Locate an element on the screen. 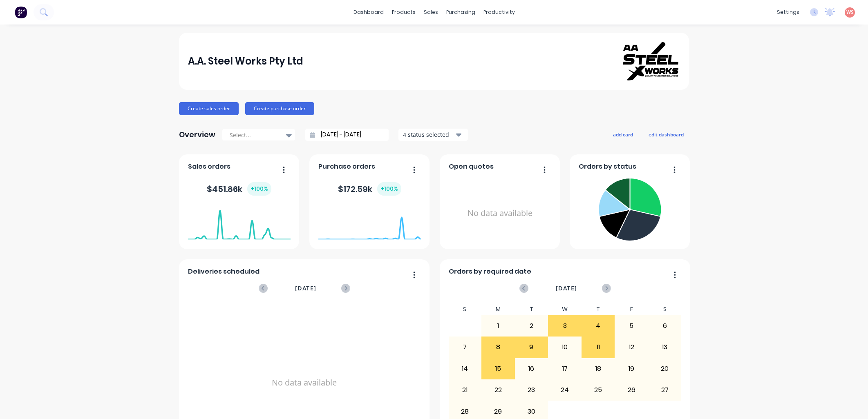 The image size is (868, 419). div: 11 is located at coordinates (598, 347).